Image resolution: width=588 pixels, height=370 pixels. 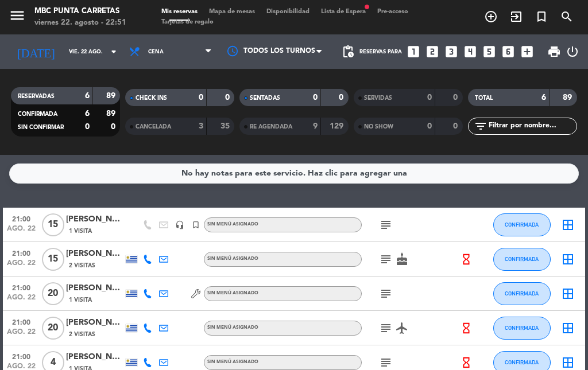 What do you see at coordinates (41, 127) in the screenshot?
I see `span: SIN CONFIRMAR` at bounding box center [41, 127].